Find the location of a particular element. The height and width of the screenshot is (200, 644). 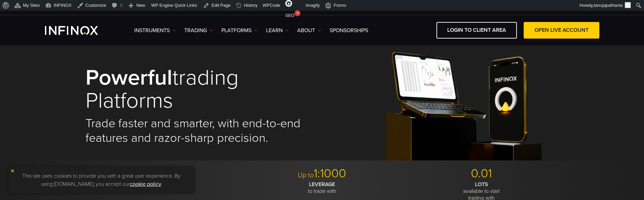

p: 0.01 is located at coordinates (481, 174).